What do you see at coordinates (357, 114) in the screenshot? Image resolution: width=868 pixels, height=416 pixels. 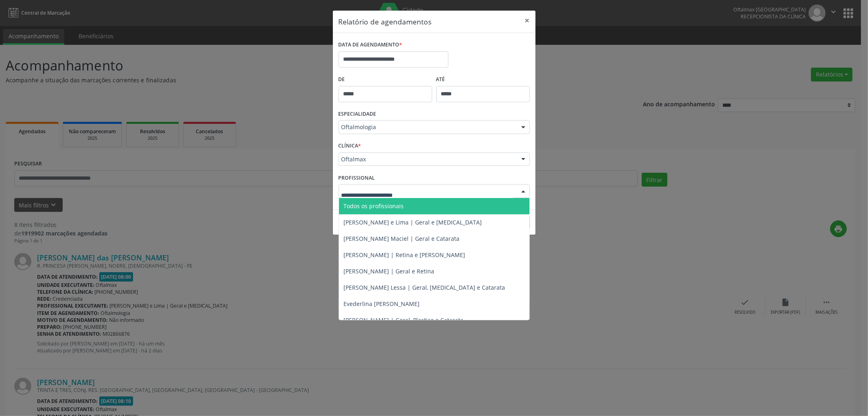 I see `label: ESPECIALIDADE` at bounding box center [357, 114].